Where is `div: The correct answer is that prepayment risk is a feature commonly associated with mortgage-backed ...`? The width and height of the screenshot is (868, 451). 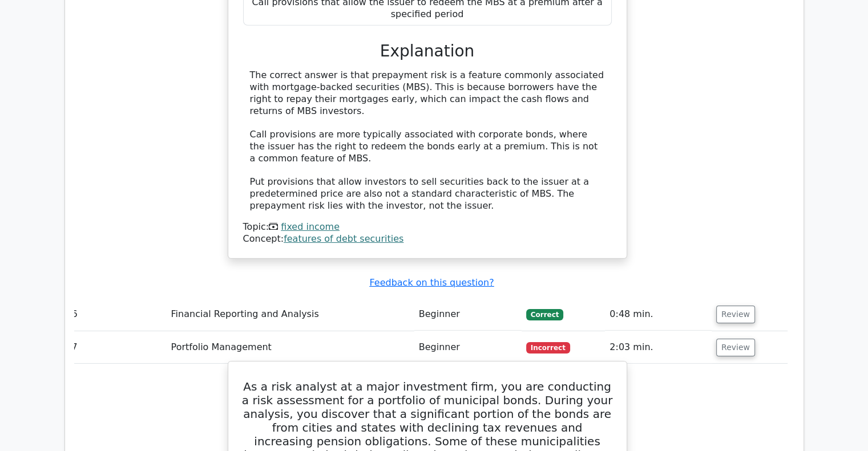 div: The correct answer is that prepayment risk is a feature commonly associated with mortgage-backed ... is located at coordinates (427, 141).